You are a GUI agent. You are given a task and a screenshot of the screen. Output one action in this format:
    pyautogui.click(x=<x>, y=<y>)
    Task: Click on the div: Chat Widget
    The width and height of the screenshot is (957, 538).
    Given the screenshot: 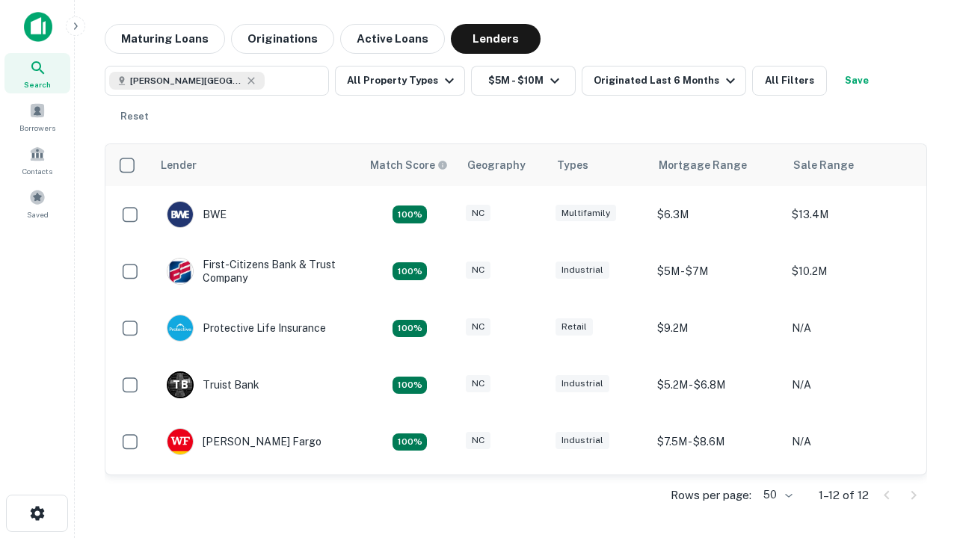 What is the action you would take?
    pyautogui.click(x=920, y=455)
    